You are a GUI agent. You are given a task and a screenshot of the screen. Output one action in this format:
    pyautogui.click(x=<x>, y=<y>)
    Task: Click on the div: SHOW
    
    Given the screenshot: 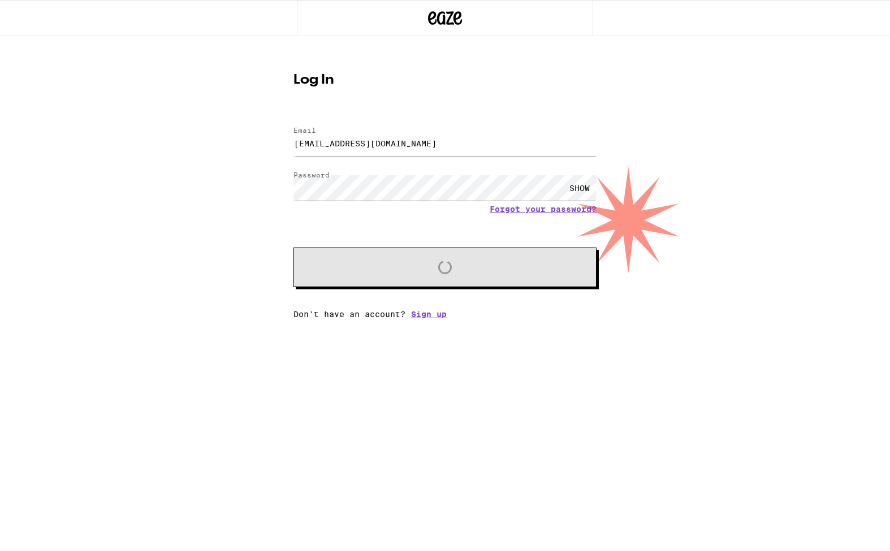 What is the action you would take?
    pyautogui.click(x=580, y=188)
    